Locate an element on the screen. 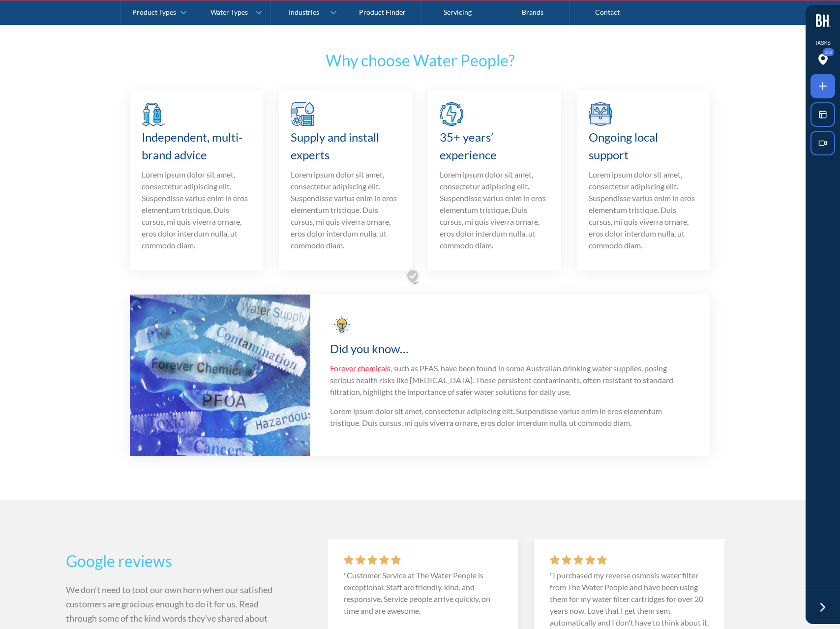 The image size is (840, 629). h3: 35+ years’ experience is located at coordinates (494, 146).